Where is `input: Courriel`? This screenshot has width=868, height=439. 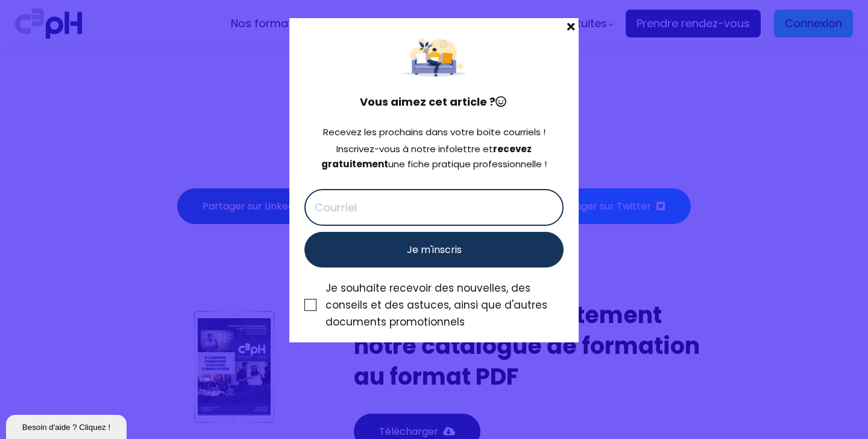 input: Courriel is located at coordinates (434, 207).